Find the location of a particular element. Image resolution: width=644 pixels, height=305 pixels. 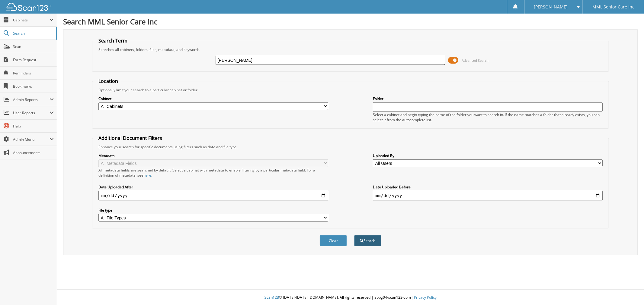

span: Search is located at coordinates (33, 33).